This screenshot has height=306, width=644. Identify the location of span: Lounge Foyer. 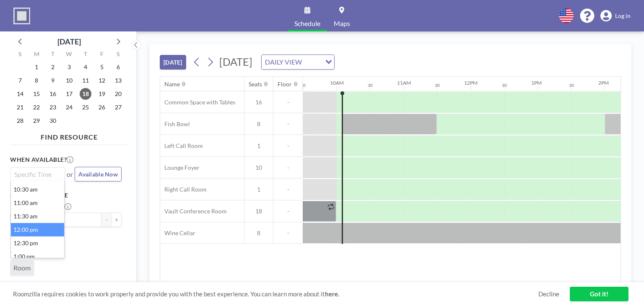
(180, 168).